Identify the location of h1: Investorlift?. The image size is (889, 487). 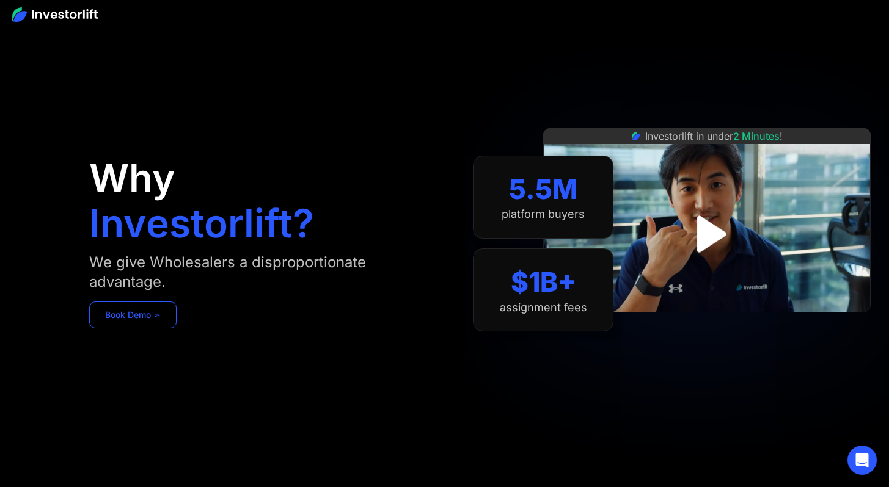
(202, 224).